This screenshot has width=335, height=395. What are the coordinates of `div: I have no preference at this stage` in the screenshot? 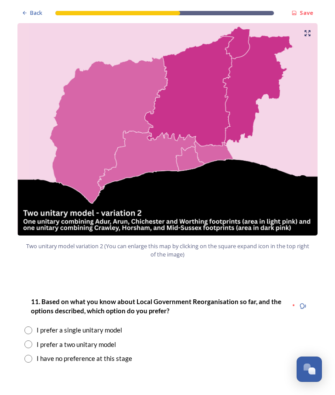 It's located at (84, 358).